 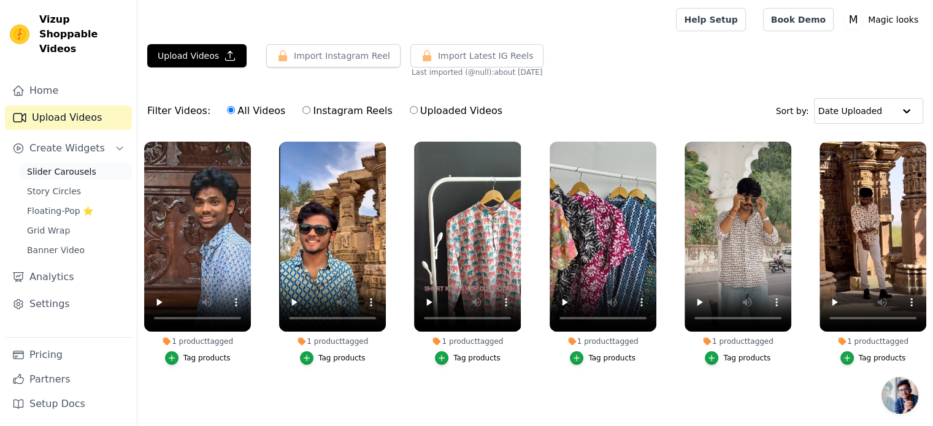 I want to click on label: All Videos, so click(x=256, y=111).